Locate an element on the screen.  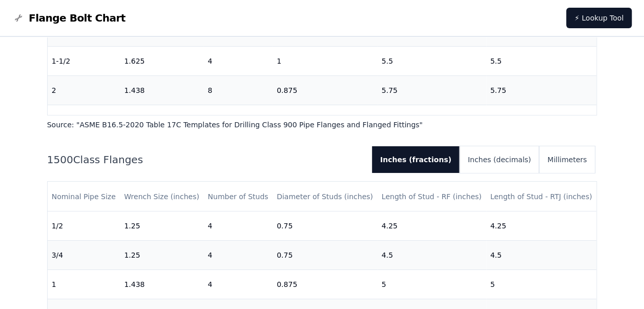
span: Flange Bolt Chart is located at coordinates (76, 18).